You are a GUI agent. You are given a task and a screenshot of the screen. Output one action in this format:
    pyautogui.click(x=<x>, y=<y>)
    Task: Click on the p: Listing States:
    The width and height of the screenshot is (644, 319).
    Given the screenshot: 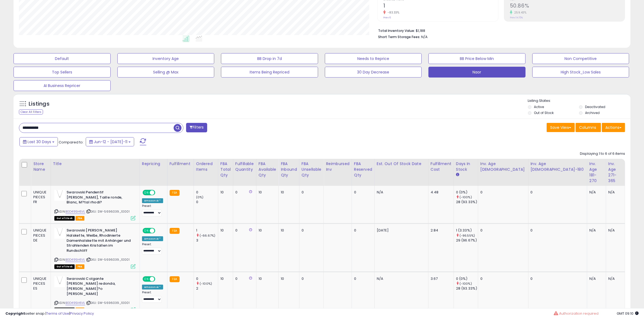 What is the action you would take?
    pyautogui.click(x=579, y=101)
    